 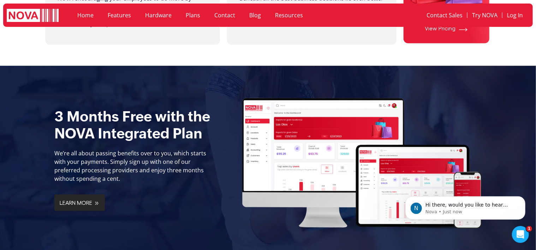 What do you see at coordinates (71, 27) in the screenshot?
I see `div: message notification from Nova, Just now. Hi there, would you like to hear more about our service...` at bounding box center [71, 27].